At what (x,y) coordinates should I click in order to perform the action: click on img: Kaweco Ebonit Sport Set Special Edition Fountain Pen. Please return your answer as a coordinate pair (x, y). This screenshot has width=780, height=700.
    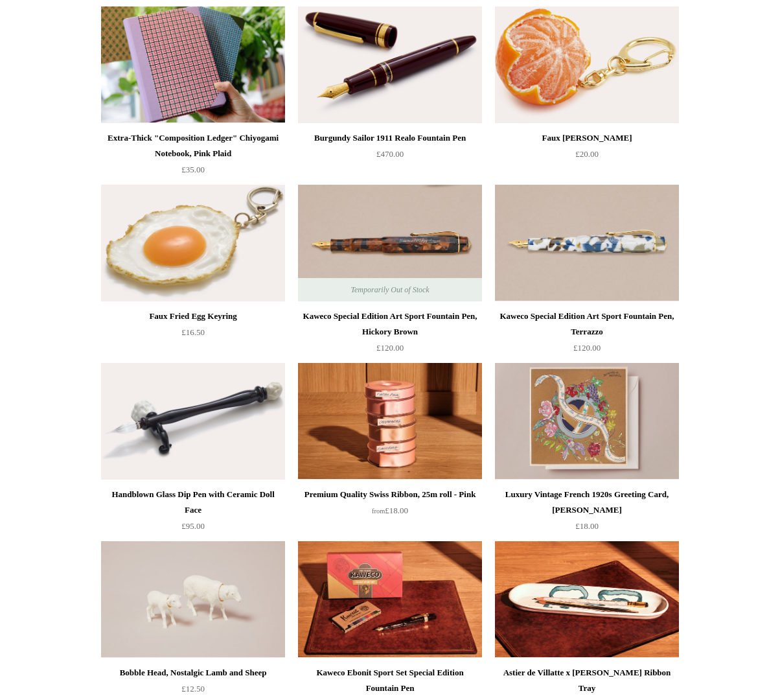
    Looking at the image, I should click on (390, 599).